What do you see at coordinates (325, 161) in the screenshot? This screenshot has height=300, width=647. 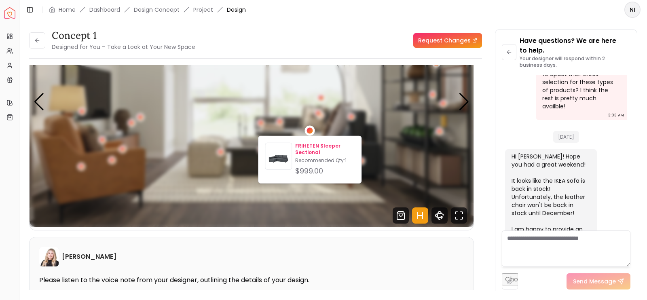 I see `p: Recommended Qty: 1` at bounding box center [325, 161].